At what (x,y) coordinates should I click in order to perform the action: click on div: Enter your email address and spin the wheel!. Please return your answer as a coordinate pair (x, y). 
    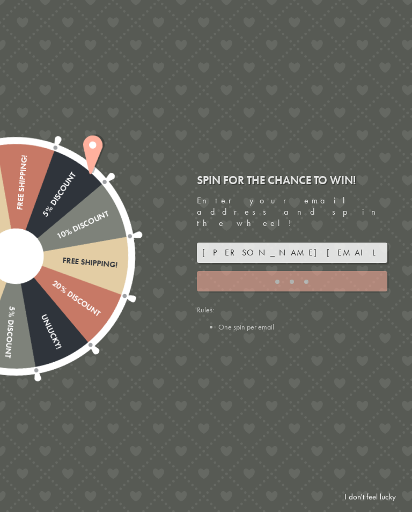
    Looking at the image, I should click on (292, 212).